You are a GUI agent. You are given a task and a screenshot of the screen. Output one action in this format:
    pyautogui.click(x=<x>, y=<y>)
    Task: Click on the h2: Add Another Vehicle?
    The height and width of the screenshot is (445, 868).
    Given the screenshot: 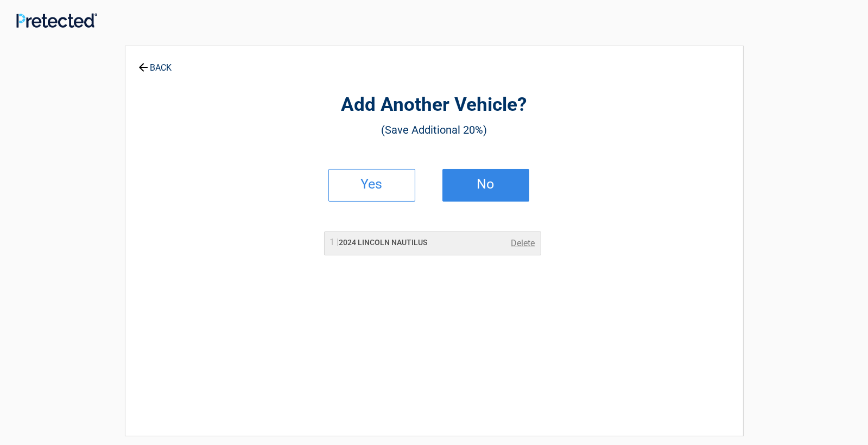 What is the action you would take?
    pyautogui.click(x=434, y=105)
    